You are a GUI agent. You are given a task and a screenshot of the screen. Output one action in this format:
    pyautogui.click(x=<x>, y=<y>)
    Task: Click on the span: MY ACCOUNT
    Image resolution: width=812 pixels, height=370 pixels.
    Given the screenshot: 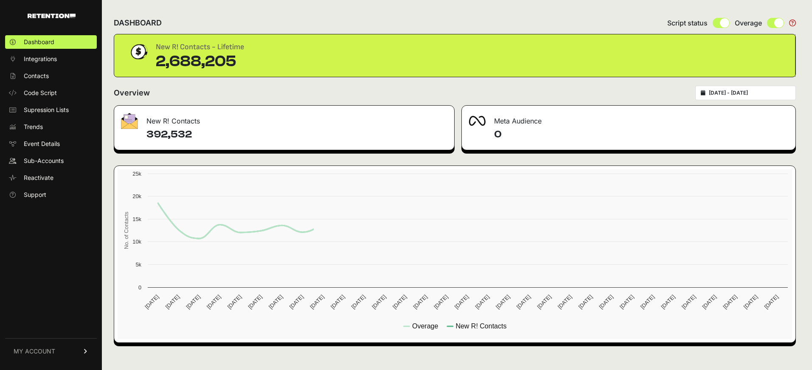 What is the action you would take?
    pyautogui.click(x=34, y=352)
    